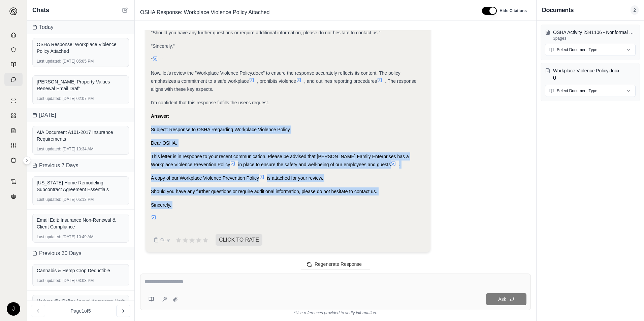 The width and height of the screenshot is (644, 321). What do you see at coordinates (513, 11) in the screenshot?
I see `span: Hide Citations` at bounding box center [513, 11].